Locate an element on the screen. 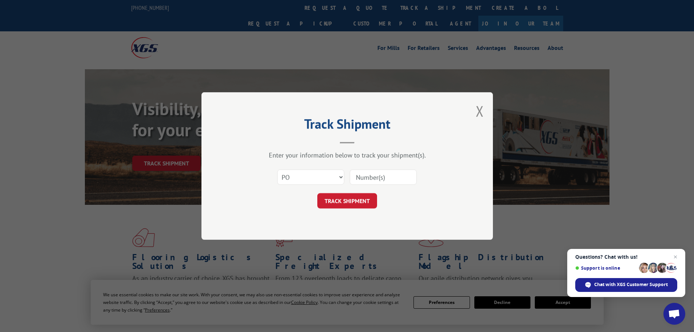  span: Questions? Chat with us! is located at coordinates (626, 257).